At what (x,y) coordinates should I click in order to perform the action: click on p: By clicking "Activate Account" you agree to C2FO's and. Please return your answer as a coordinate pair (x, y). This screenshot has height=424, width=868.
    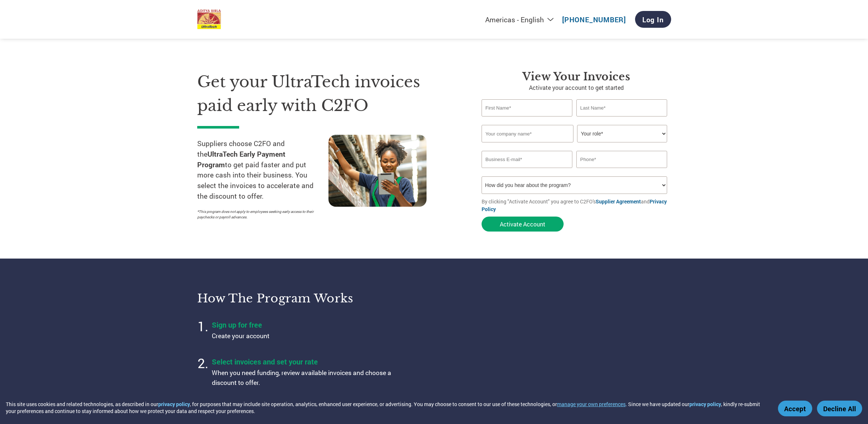
    Looking at the image, I should click on (577, 205).